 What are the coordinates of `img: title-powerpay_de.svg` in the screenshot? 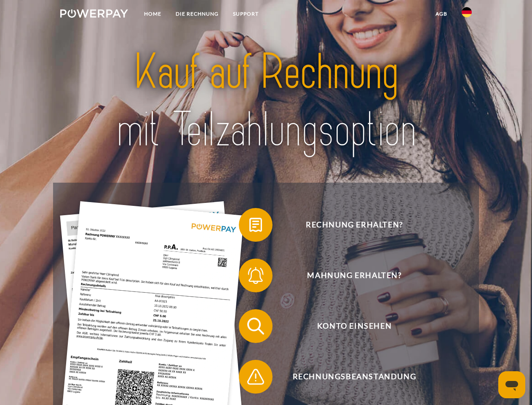 It's located at (266, 101).